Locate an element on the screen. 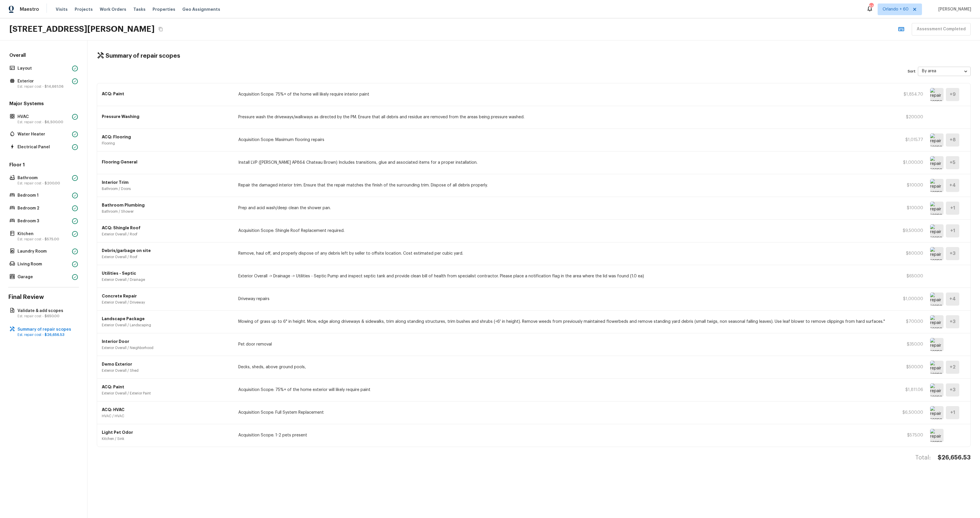  p: Concrete Repair is located at coordinates (166, 296).